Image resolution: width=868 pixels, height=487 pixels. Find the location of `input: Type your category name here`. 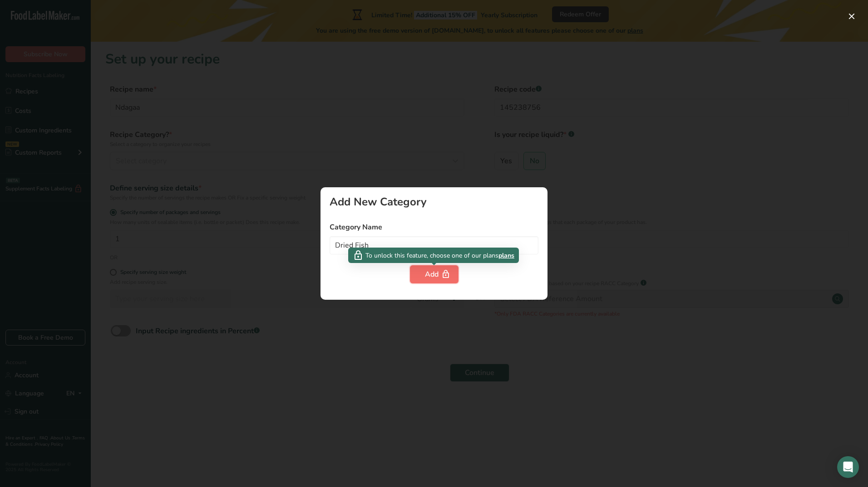

input: Type your category name here is located at coordinates (434, 246).